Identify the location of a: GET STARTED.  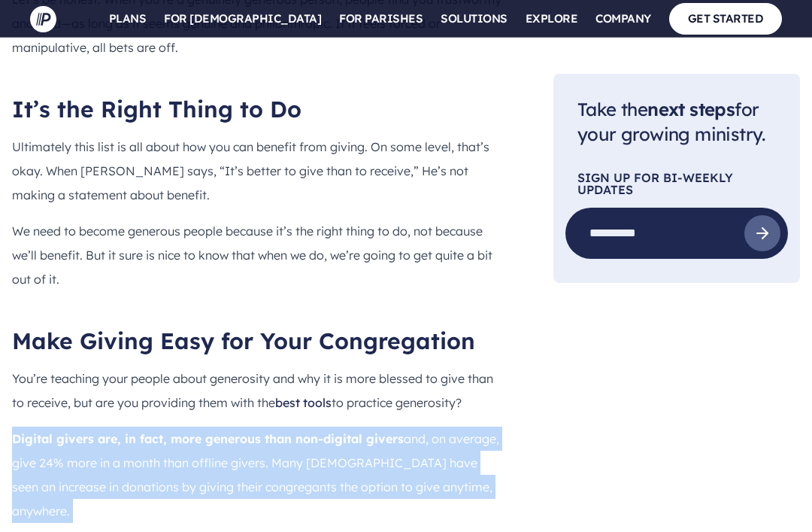
(726, 18).